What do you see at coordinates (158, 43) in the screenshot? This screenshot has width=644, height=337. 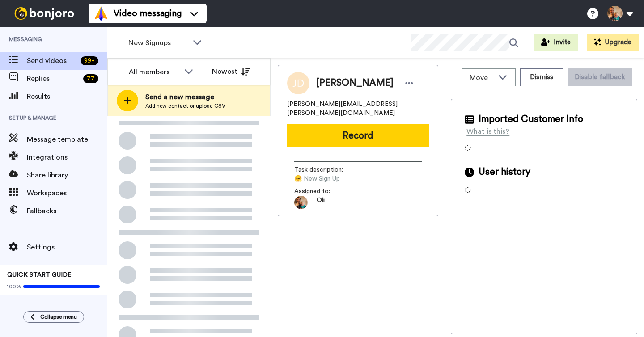 I see `span: New Signups` at bounding box center [158, 43].